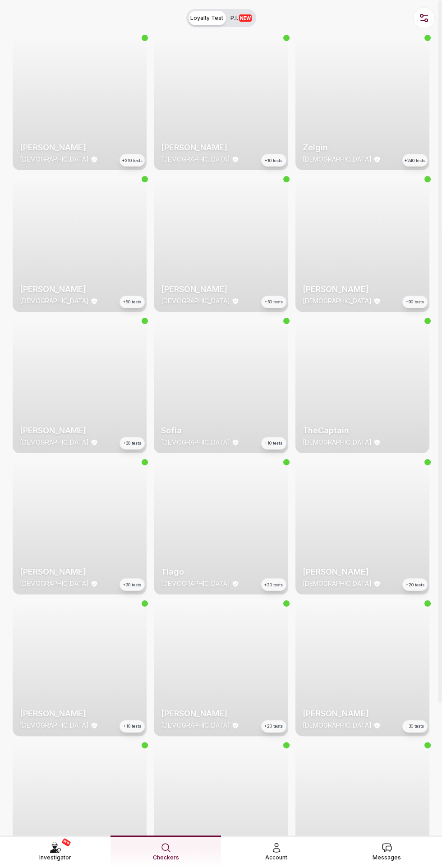 The image size is (442, 868). Describe the element at coordinates (386, 858) in the screenshot. I see `span: Messages` at that location.